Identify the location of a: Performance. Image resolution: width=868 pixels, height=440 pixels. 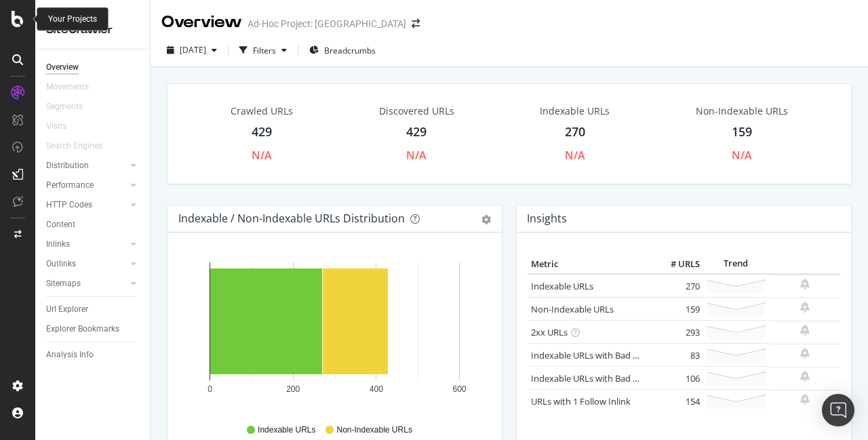
(86, 185).